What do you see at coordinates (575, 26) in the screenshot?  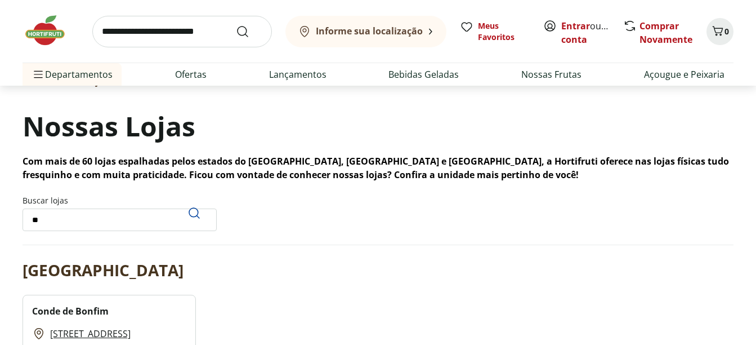 I see `a: Entrar` at bounding box center [575, 26].